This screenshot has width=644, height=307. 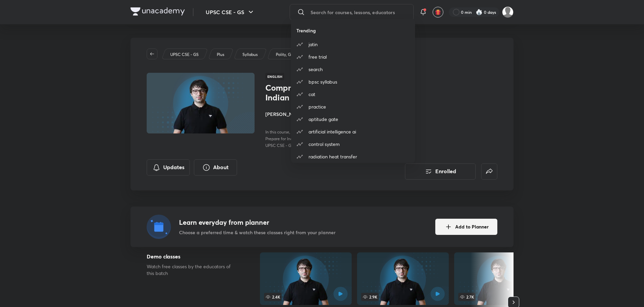 I want to click on p: jatin, so click(x=313, y=44).